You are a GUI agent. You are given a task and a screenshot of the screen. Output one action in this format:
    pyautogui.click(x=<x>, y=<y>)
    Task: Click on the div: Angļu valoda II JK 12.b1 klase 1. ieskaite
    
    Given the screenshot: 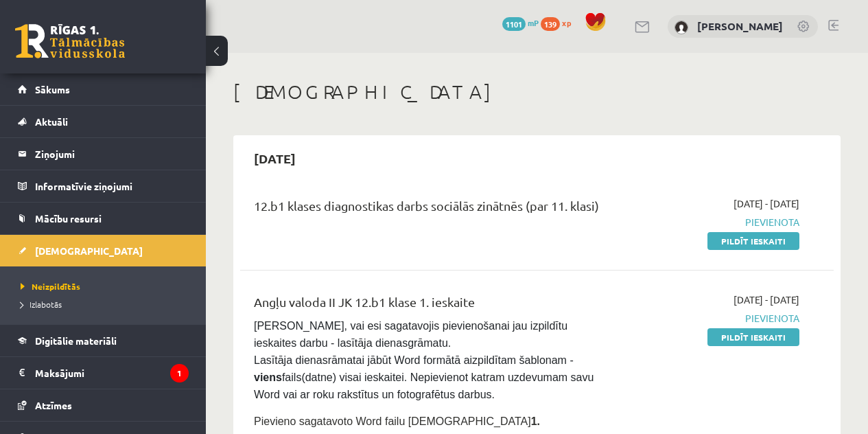 What is the action you would take?
    pyautogui.click(x=432, y=305)
    